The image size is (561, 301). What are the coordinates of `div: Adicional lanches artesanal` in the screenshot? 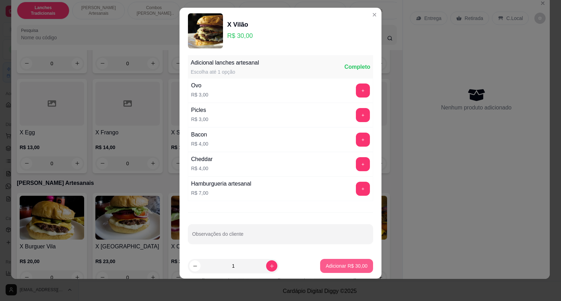 It's located at (225, 63).